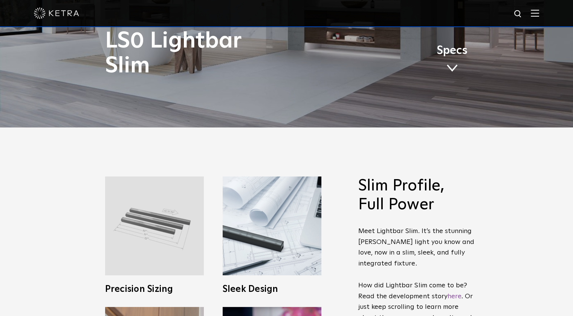 This screenshot has width=573, height=316. What do you see at coordinates (535, 13) in the screenshot?
I see `img: Hamburger%20Nav.svg` at bounding box center [535, 13].